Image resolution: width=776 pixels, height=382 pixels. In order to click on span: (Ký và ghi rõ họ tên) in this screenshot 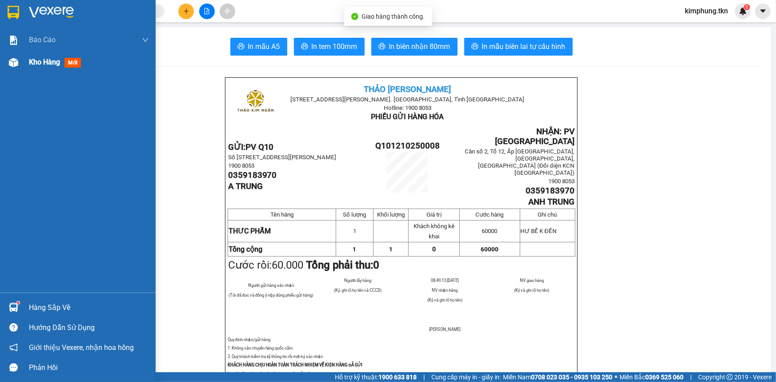, I will do `click(531, 290)`.